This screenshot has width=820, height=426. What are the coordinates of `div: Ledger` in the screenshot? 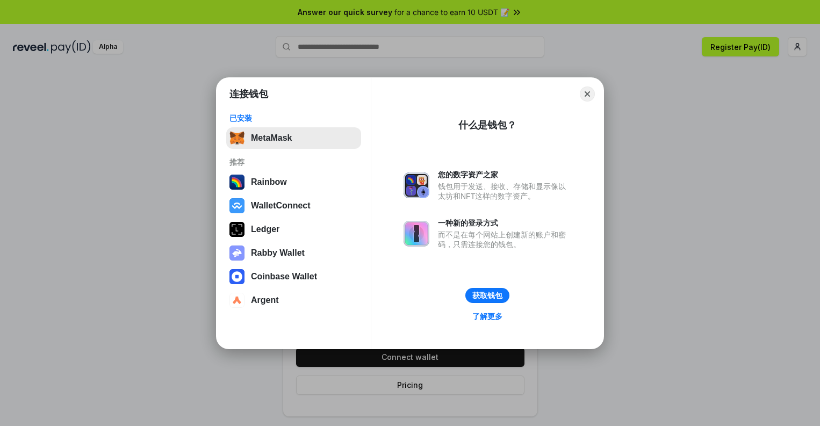 It's located at (265, 229).